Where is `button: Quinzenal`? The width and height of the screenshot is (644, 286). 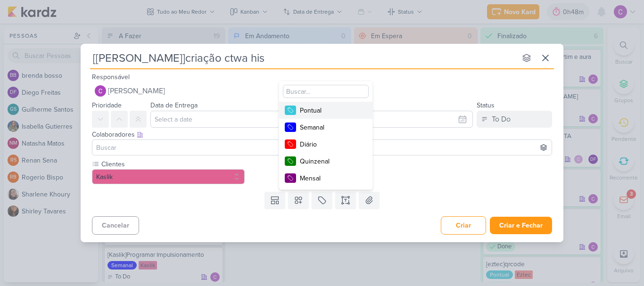 button: Quinzenal is located at coordinates (326, 161).